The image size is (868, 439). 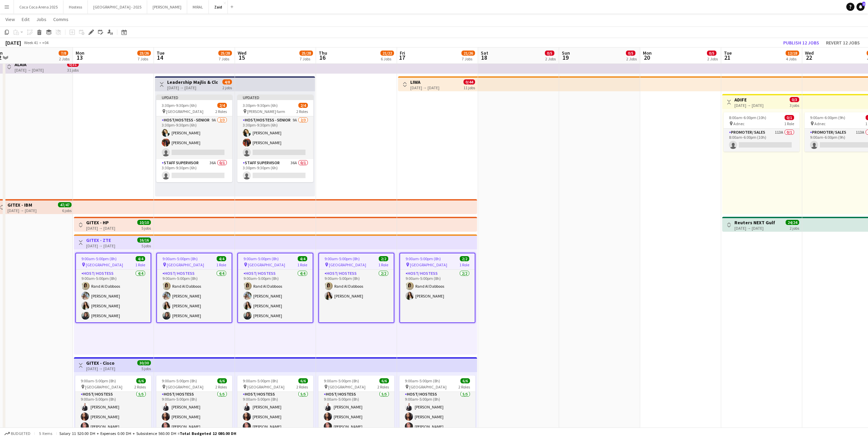 I want to click on h3: GITEX - HP, so click(x=101, y=223).